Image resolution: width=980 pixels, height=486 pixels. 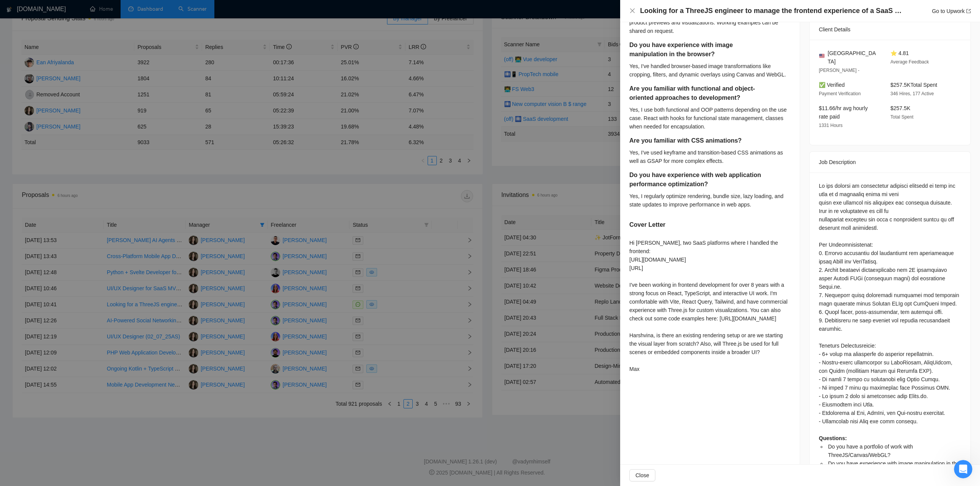 What do you see at coordinates (64, 123) in the screenshot?
I see `div: • 1 тиж. тому` at bounding box center [64, 123].